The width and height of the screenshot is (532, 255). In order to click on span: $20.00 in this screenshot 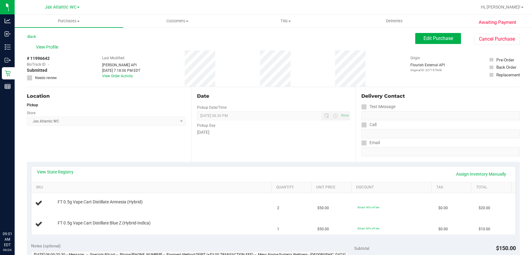, I will do `click(485, 208)`.